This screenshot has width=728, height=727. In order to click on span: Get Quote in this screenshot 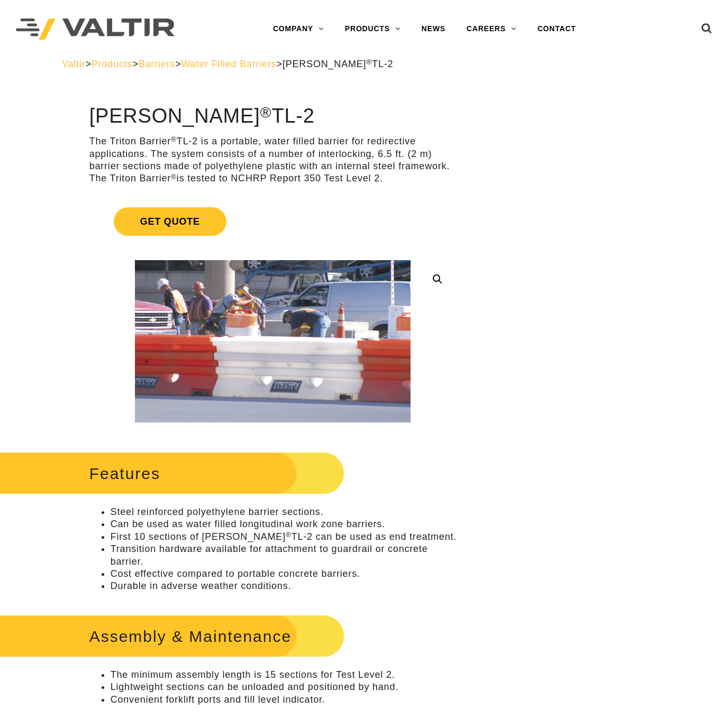, I will do `click(170, 222)`.